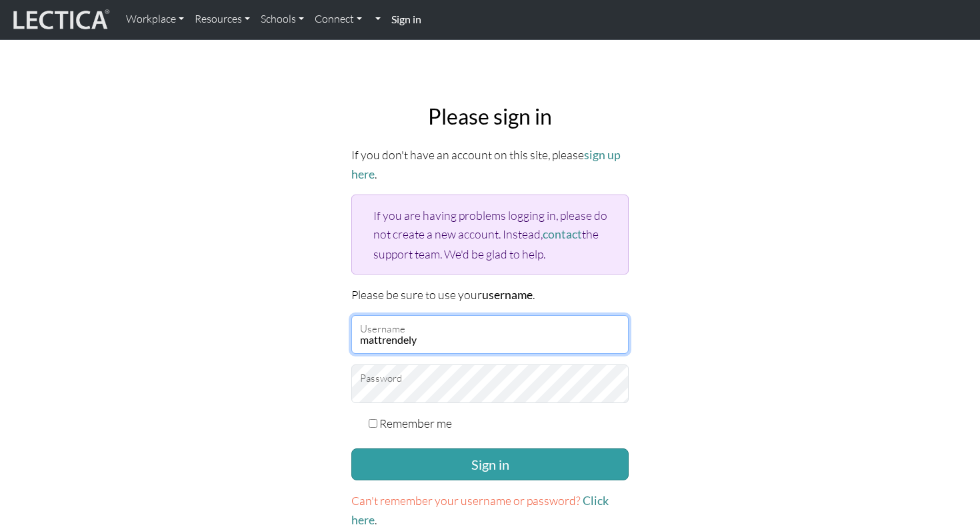 This screenshot has width=980, height=531. Describe the element at coordinates (562, 234) in the screenshot. I see `a: contact` at that location.